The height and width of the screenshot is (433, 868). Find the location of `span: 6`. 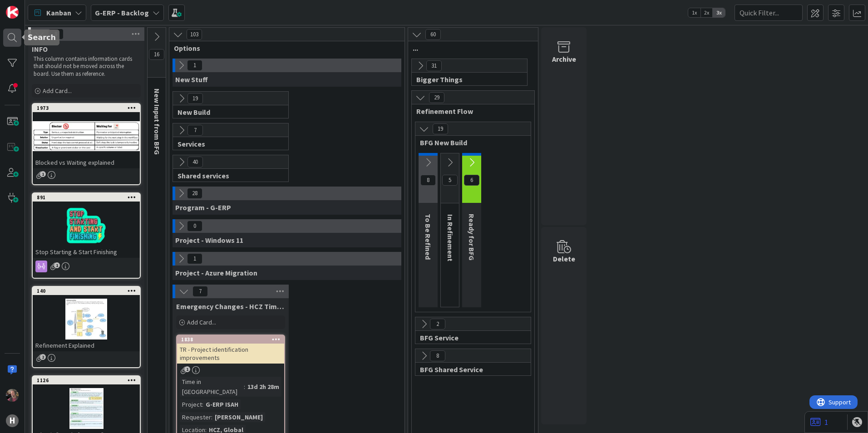

span: 6 is located at coordinates (471, 180).